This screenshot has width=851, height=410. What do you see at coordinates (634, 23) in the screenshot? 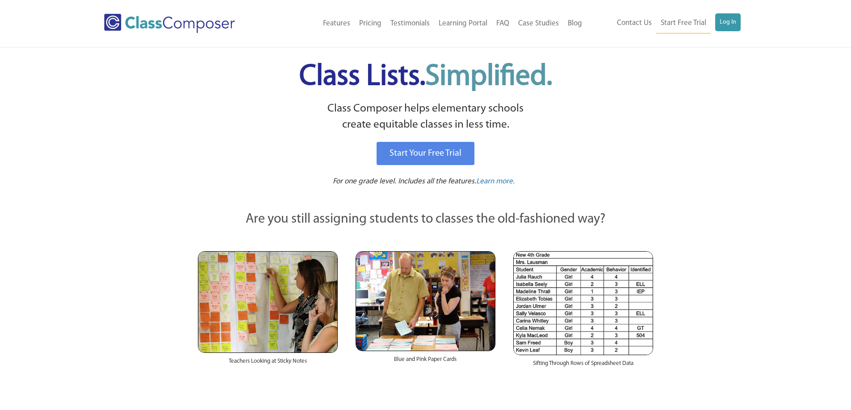
I see `a: Contact Us` at bounding box center [634, 23].